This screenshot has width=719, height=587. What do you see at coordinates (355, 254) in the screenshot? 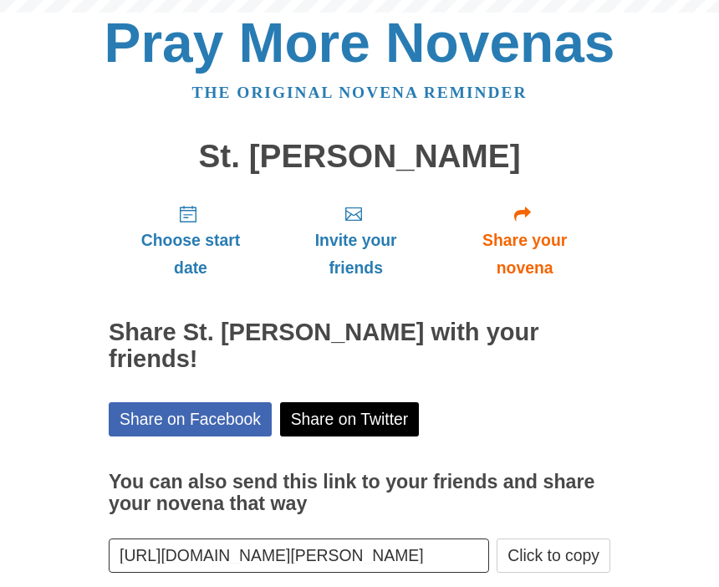
I see `span: Invite your friends` at bounding box center [355, 254].